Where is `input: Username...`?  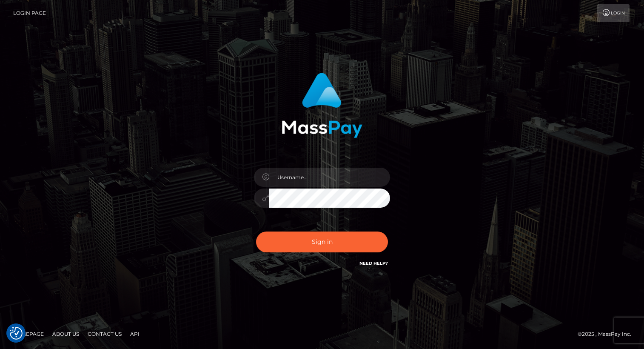 input: Username... is located at coordinates (330, 177).